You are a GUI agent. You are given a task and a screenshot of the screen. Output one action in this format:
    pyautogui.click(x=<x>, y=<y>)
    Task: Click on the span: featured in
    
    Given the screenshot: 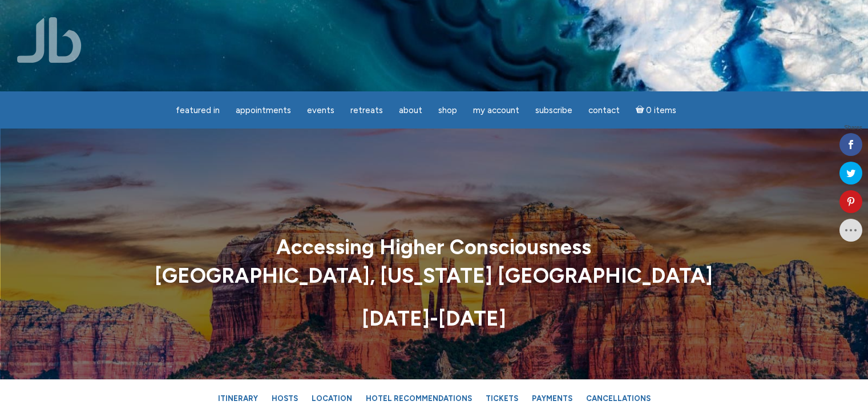 What is the action you would take?
    pyautogui.click(x=197, y=110)
    